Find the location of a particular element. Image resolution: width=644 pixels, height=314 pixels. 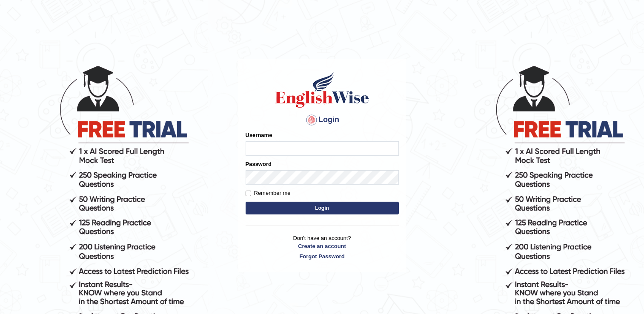

a: Create an account is located at coordinates (322, 246).